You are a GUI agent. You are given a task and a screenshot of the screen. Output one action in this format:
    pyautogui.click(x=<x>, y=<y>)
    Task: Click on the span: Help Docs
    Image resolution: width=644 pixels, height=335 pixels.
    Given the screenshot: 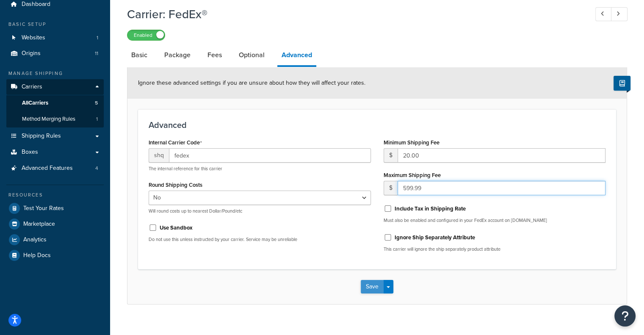 What is the action you would take?
    pyautogui.click(x=37, y=255)
    